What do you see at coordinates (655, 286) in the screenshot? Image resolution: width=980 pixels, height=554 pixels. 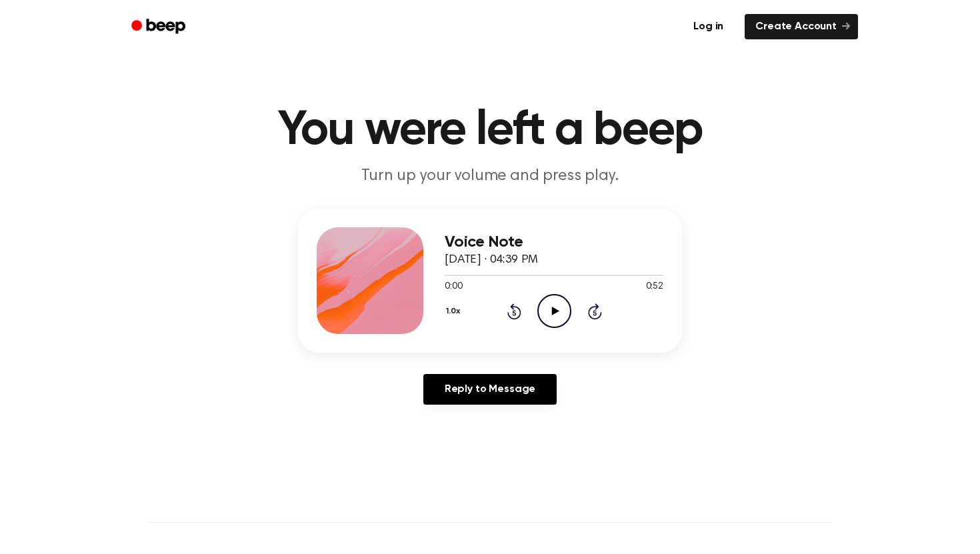 I see `span: 0:52` at bounding box center [655, 286].